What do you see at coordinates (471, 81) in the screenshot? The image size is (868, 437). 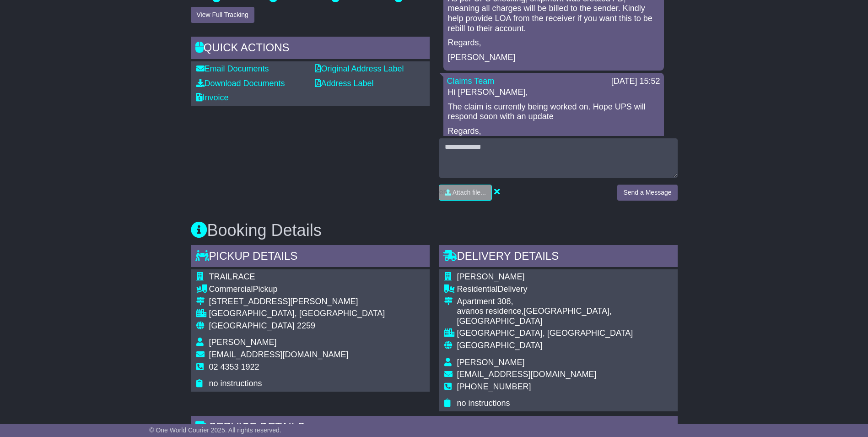 I see `a: Claims Team` at bounding box center [471, 81].